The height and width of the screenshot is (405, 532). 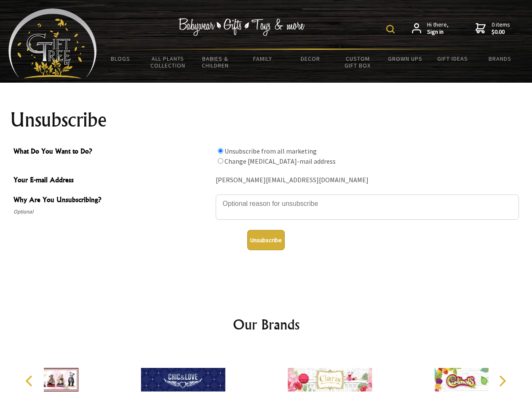 What do you see at coordinates (266, 240) in the screenshot?
I see `button: Unsubscribe` at bounding box center [266, 240].